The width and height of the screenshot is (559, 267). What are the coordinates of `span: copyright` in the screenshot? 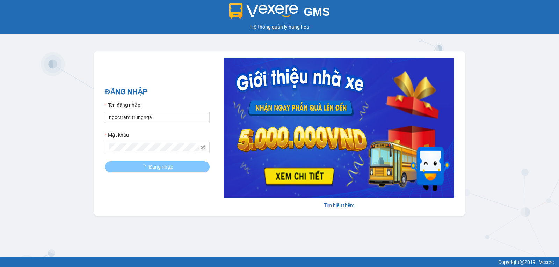 It's located at (522, 263).